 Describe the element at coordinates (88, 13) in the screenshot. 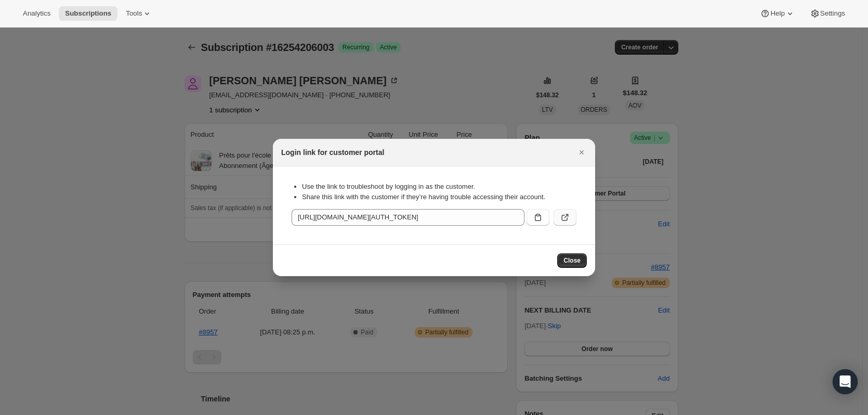

I see `button: Subscriptions` at that location.